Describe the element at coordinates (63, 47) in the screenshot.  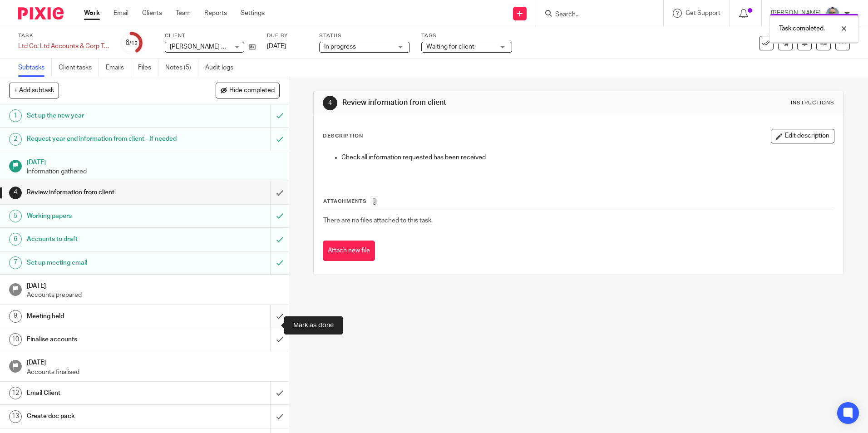
I see `div: Ltd Co: Ltd Accounts & Corp Tax Return` at that location.